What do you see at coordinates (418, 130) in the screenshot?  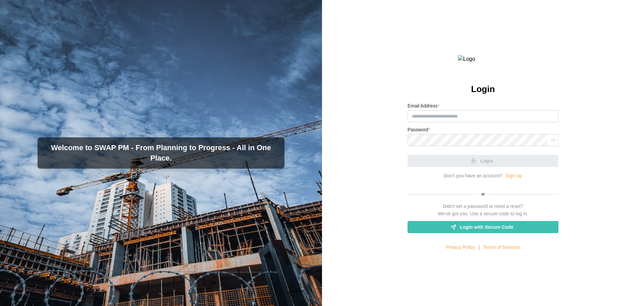 I see `label: Password` at bounding box center [418, 130].